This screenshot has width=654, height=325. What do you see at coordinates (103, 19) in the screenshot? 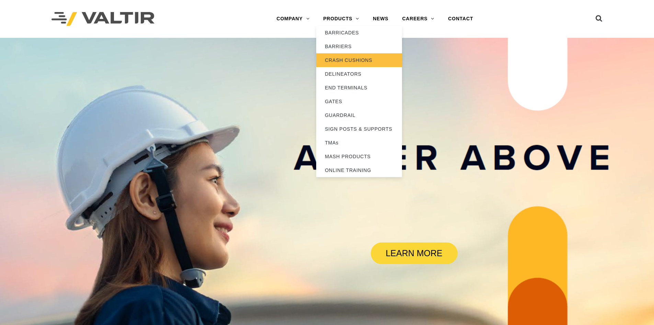
I see `img: Valtir` at bounding box center [103, 19].